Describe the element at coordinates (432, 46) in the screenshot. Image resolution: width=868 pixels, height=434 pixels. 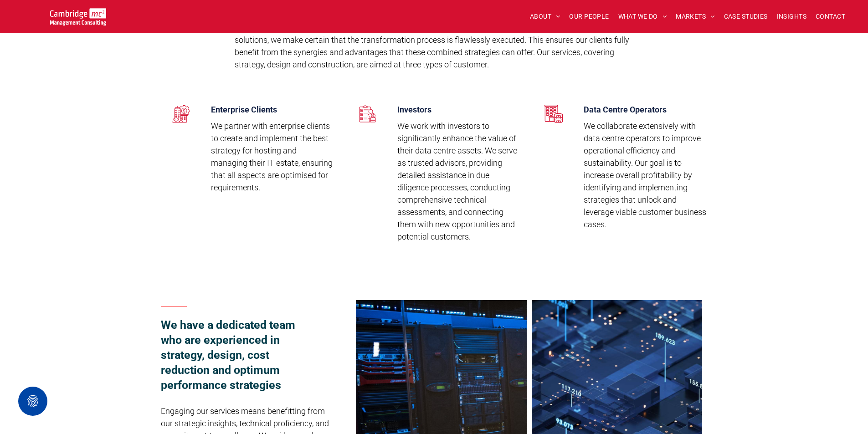
I see `span: Our solutions bridge the gap between cloud and data centre colocation. By developing sophisticate...` at that location.